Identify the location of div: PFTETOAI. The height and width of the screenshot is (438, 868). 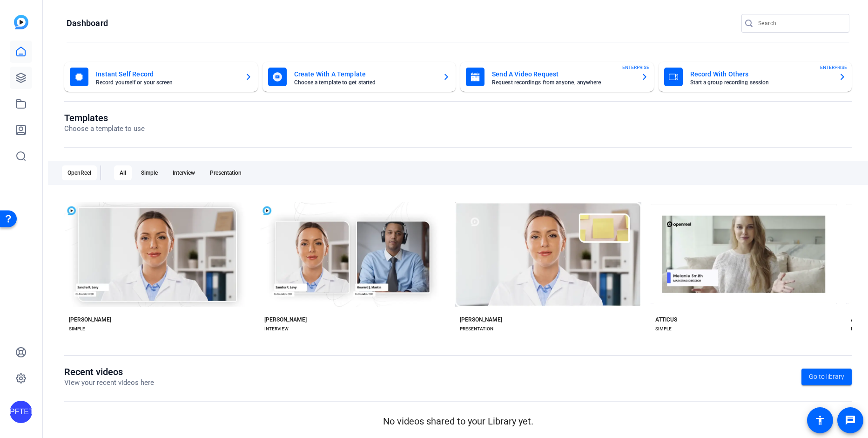
(21, 412).